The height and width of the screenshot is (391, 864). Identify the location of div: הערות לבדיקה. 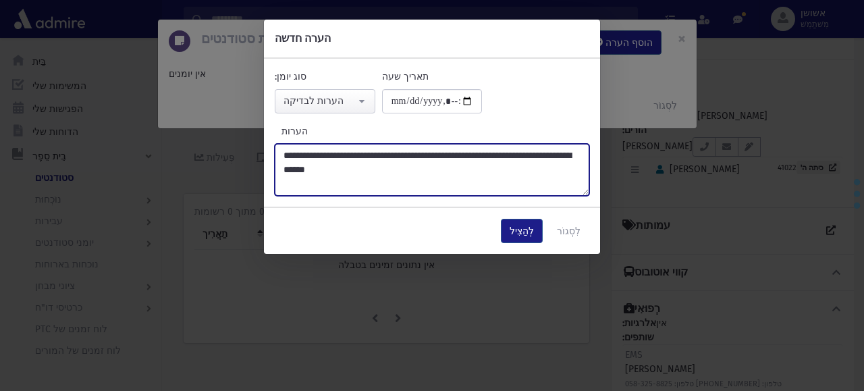
(319, 101).